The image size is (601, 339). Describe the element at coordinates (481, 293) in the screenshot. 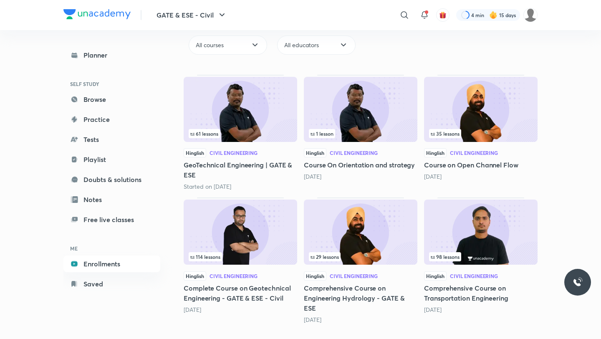

I see `h5: Comprehensive Course on Transportation Engineering` at that location.